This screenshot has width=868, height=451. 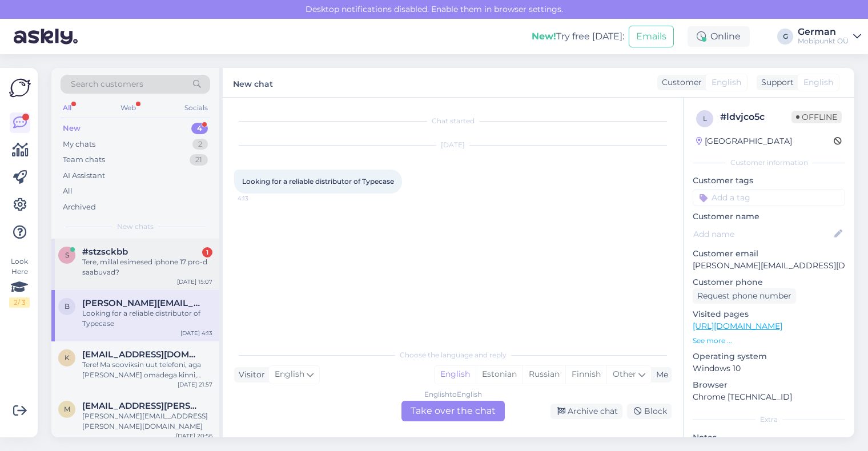 I want to click on span: benson@typecase.co, so click(x=142, y=303).